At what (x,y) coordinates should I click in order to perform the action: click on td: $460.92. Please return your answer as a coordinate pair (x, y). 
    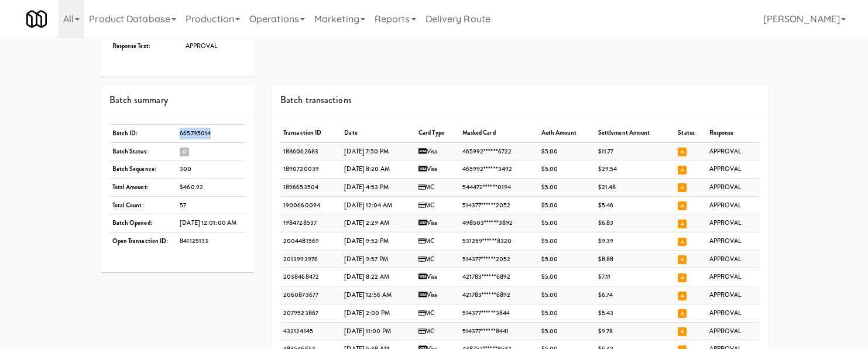
    Looking at the image, I should click on (210, 188).